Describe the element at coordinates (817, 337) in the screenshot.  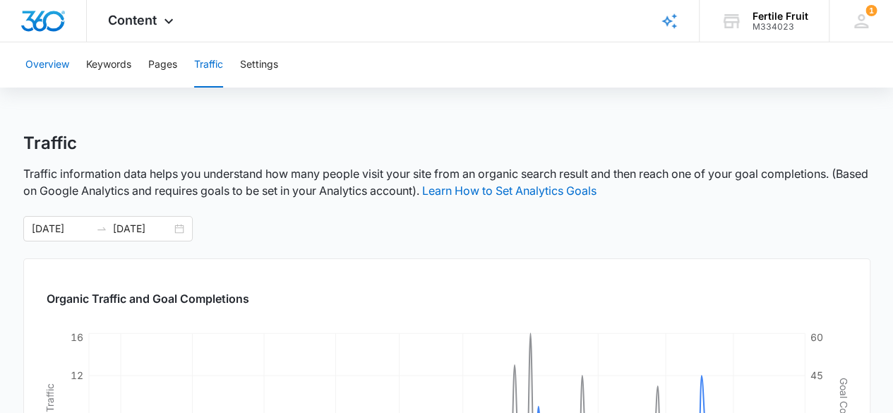
I see `tspan: 60` at that location.